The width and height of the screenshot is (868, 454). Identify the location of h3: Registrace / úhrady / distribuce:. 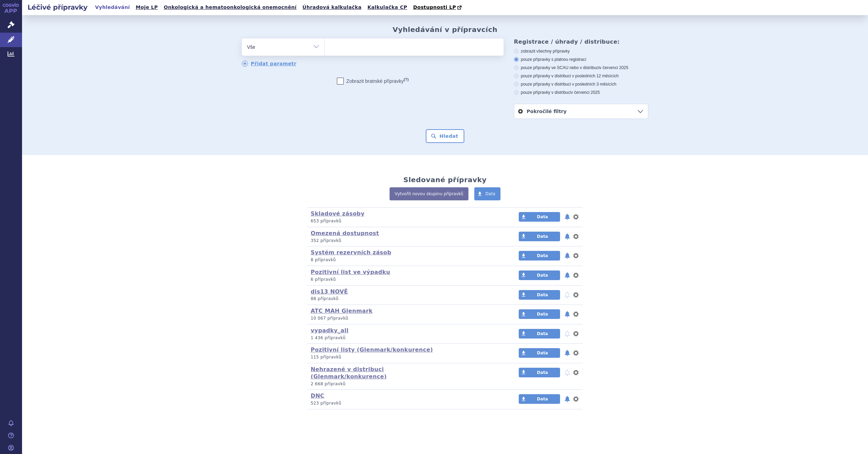
(580, 42).